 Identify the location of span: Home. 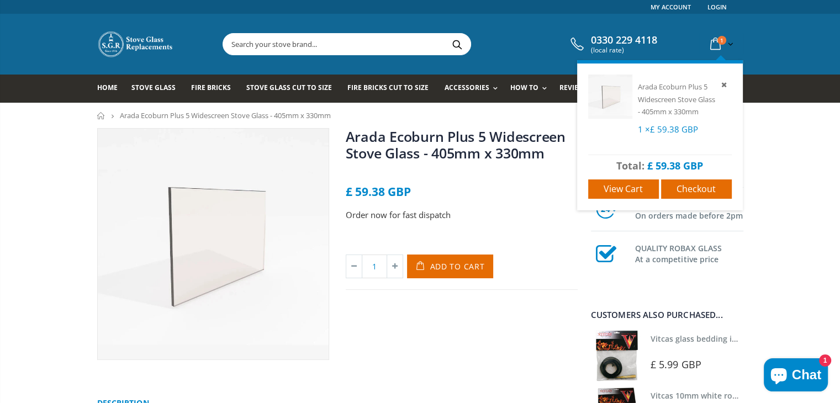
(107, 87).